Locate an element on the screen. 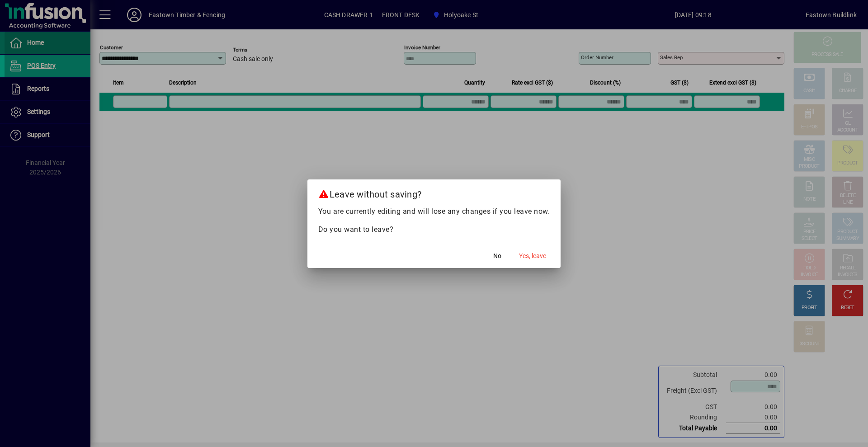  h2: Leave without saving? is located at coordinates (434, 192).